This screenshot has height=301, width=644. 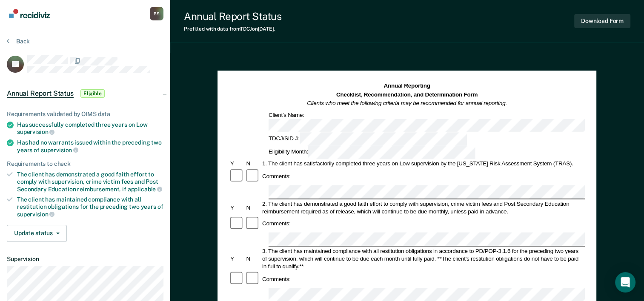 What do you see at coordinates (91, 182) in the screenshot?
I see `div: The client has demonstrated a good faith effort to comply with supervision, crime victim fees and...` at bounding box center [91, 182].